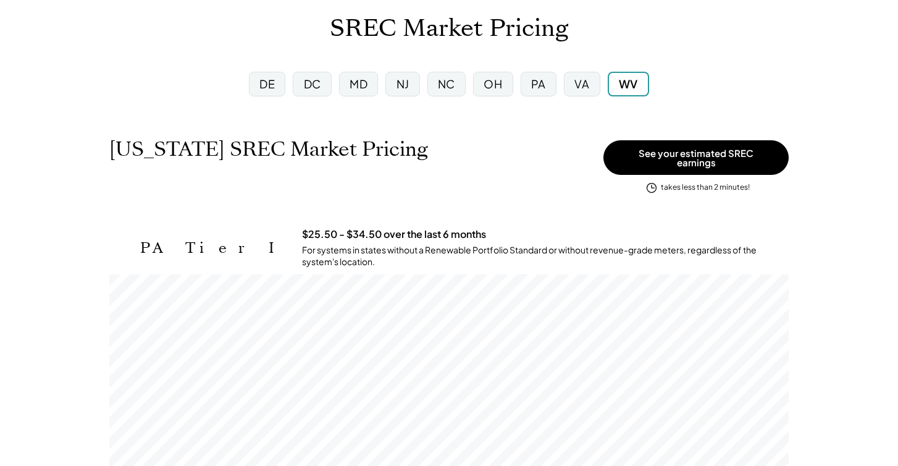  I want to click on div: NJ, so click(403, 83).